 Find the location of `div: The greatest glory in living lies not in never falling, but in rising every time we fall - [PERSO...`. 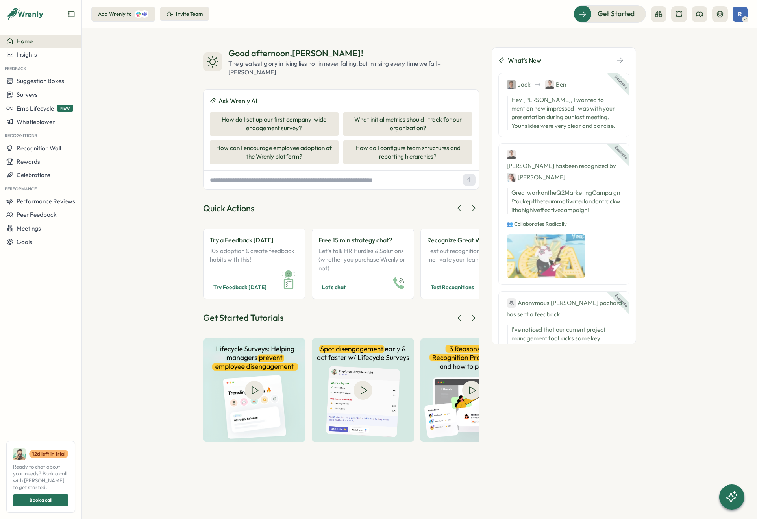

div: The greatest glory in living lies not in never falling, but in rising every time we fall - [PERSO... is located at coordinates (353, 68).